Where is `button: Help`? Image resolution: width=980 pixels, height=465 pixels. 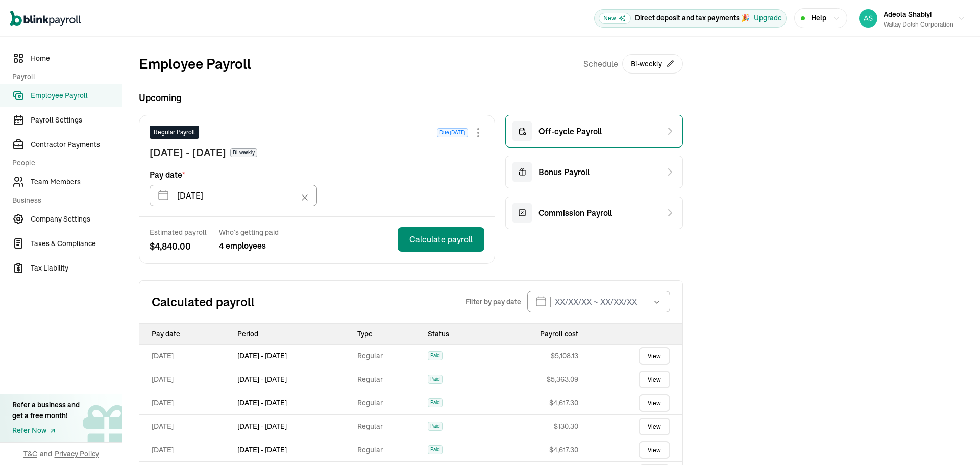 button: Help is located at coordinates (821, 18).